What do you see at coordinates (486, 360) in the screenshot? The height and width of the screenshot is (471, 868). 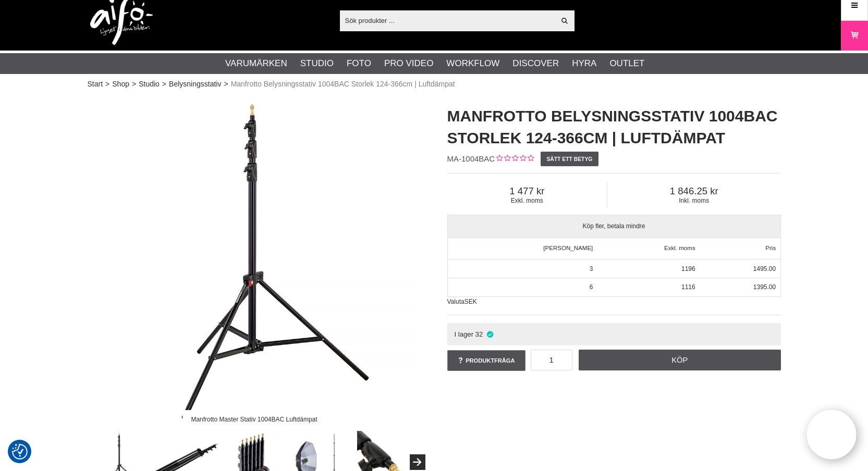 I see `a: Produktfråga` at bounding box center [486, 360].